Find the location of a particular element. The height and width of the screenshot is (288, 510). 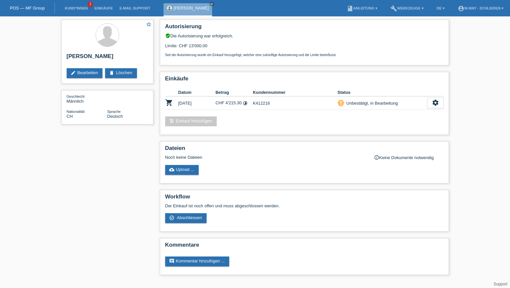

a: POS — MF Group is located at coordinates (27, 8).